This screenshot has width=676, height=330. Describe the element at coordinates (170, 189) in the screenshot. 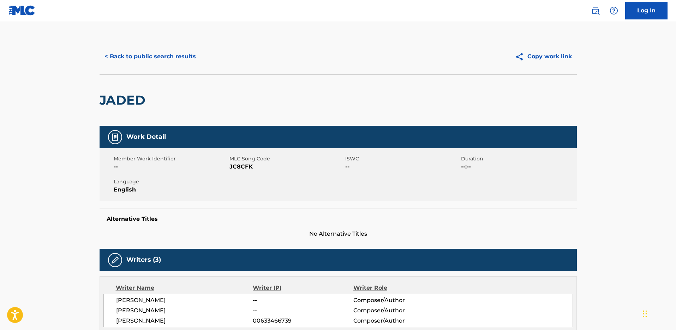

I see `span: English` at that location.